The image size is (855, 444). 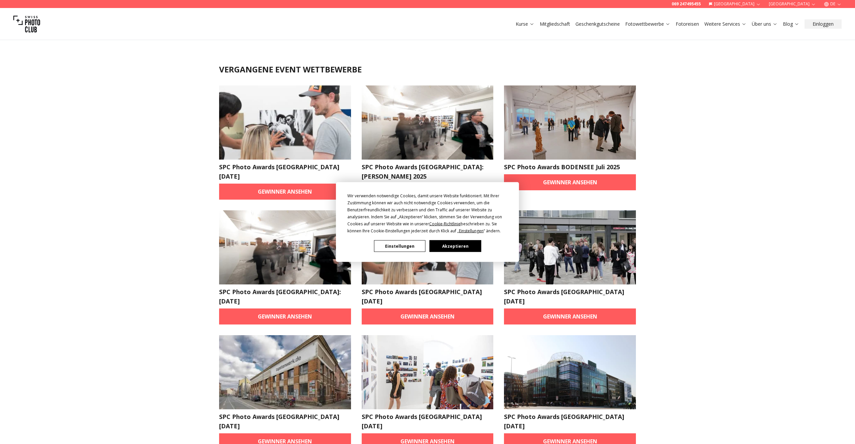 I want to click on span: Cookie-Richtlinie, so click(x=445, y=224).